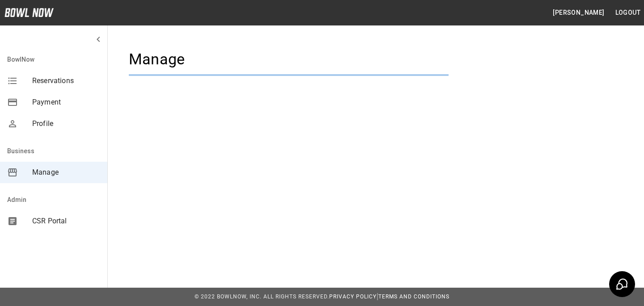 The height and width of the screenshot is (306, 644). I want to click on img: logo, so click(29, 12).